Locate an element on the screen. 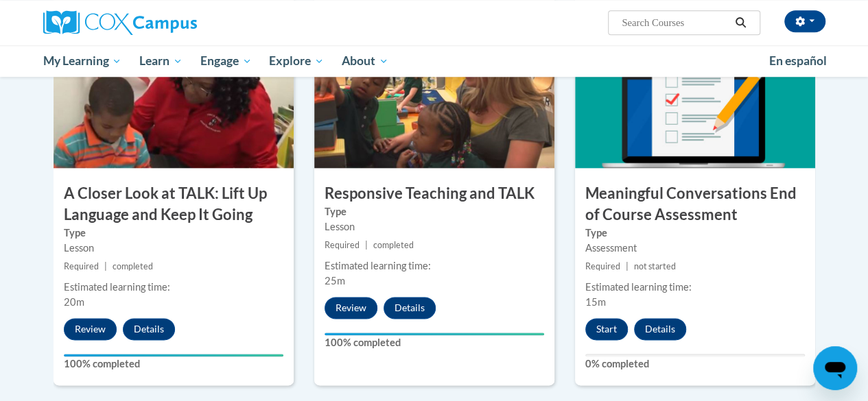 This screenshot has height=401, width=868. button: Start is located at coordinates (607, 329).